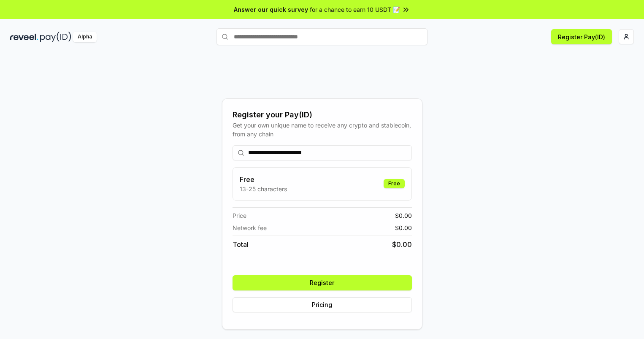  I want to click on button: Pricing, so click(322, 305).